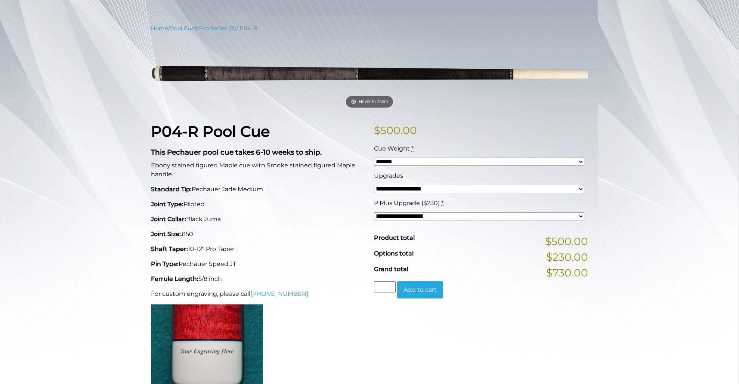 The width and height of the screenshot is (739, 384). Describe the element at coordinates (420, 290) in the screenshot. I see `button: Add to cart` at that location.